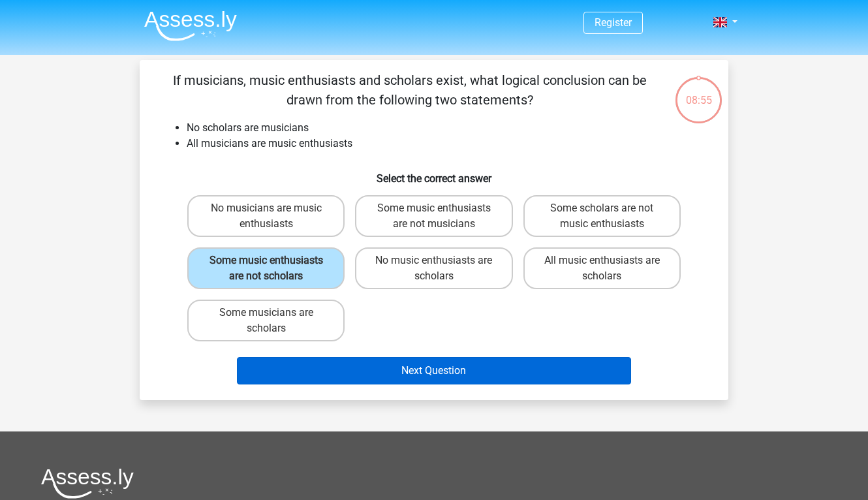  Describe the element at coordinates (602, 268) in the screenshot. I see `label: All music enthusiasts are scholars` at that location.